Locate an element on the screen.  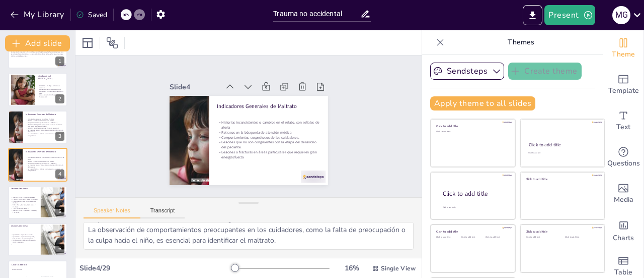
span: Position is located at coordinates (112, 43).